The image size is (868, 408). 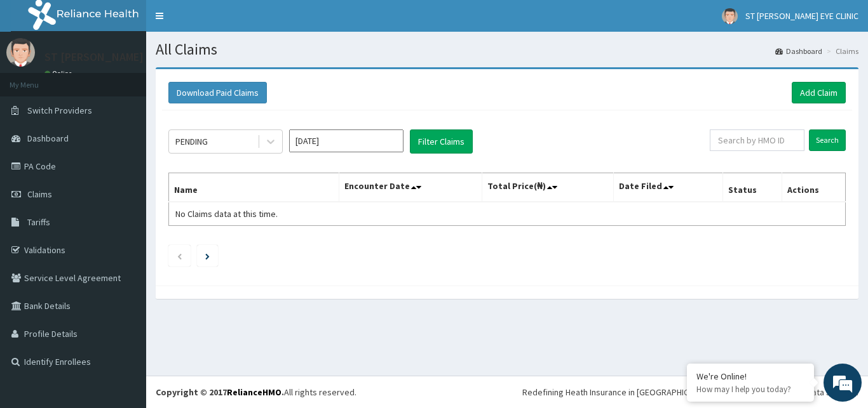 I want to click on input: Select Month and Year, so click(x=346, y=141).